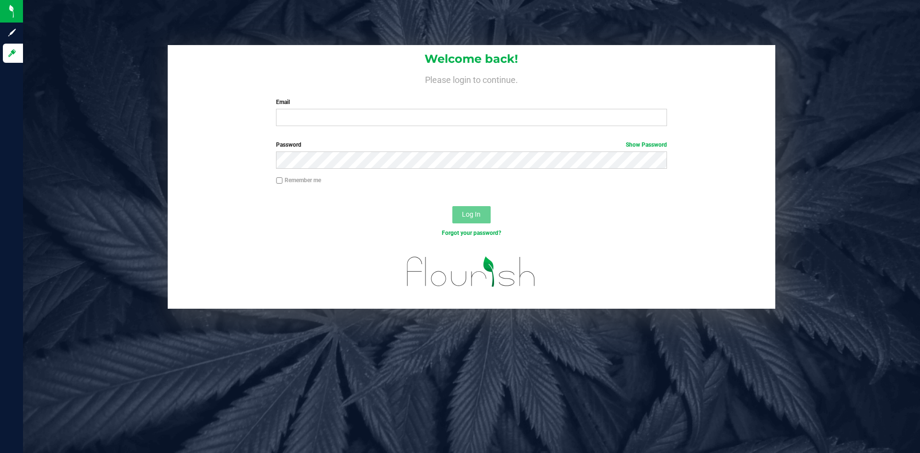  Describe the element at coordinates (471, 215) in the screenshot. I see `button: Log In` at that location.